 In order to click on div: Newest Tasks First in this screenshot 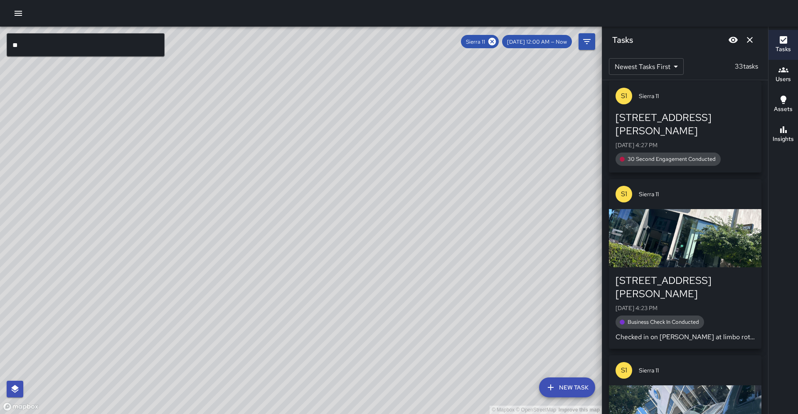, I will do `click(646, 67)`.